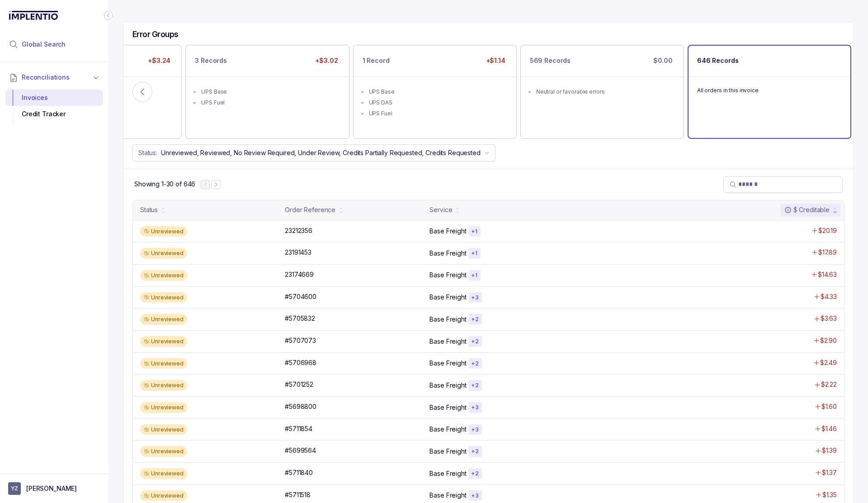 Image resolution: width=868 pixels, height=503 pixels. Describe the element at coordinates (211, 60) in the screenshot. I see `p: 3 Records` at that location.